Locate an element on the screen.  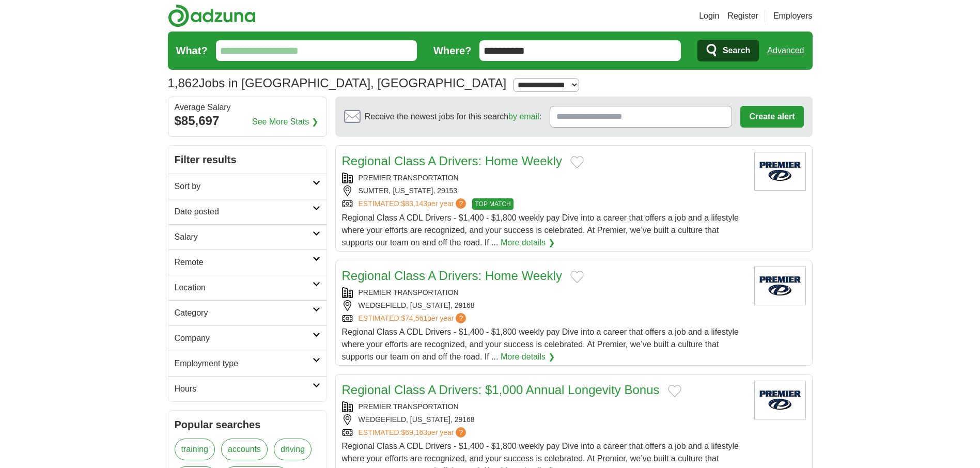
a: Advanced is located at coordinates (786, 51).